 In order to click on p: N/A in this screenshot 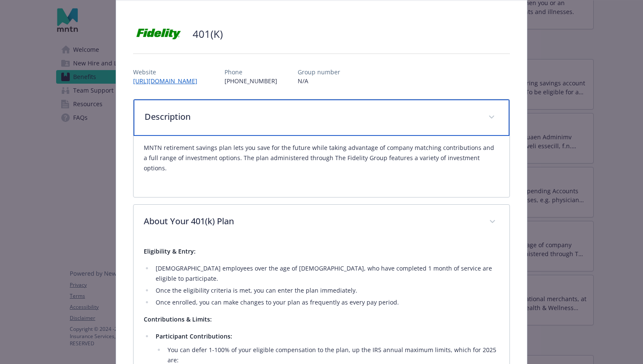, I will do `click(319, 81)`.